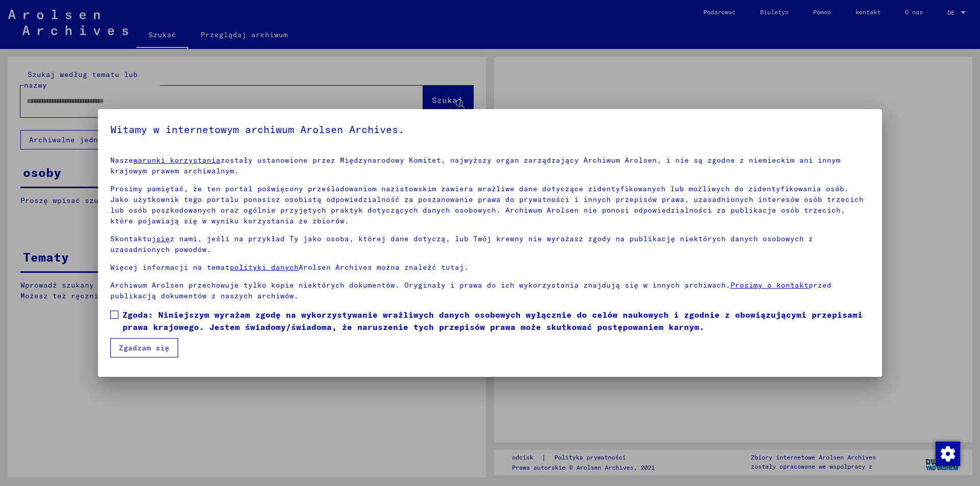 Image resolution: width=980 pixels, height=486 pixels. I want to click on font: Zgadzam się, so click(144, 348).